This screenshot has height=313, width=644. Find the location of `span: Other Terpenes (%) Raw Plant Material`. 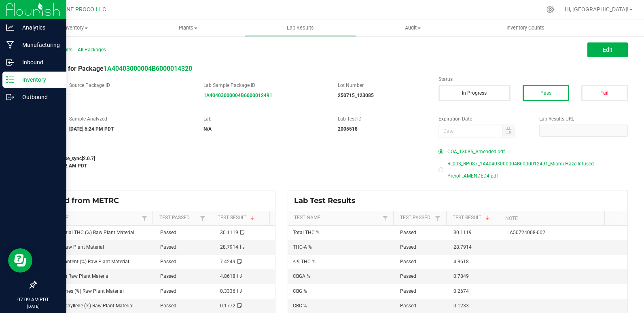

span: Other Terpenes (%) Raw Plant Material is located at coordinates (82, 291).